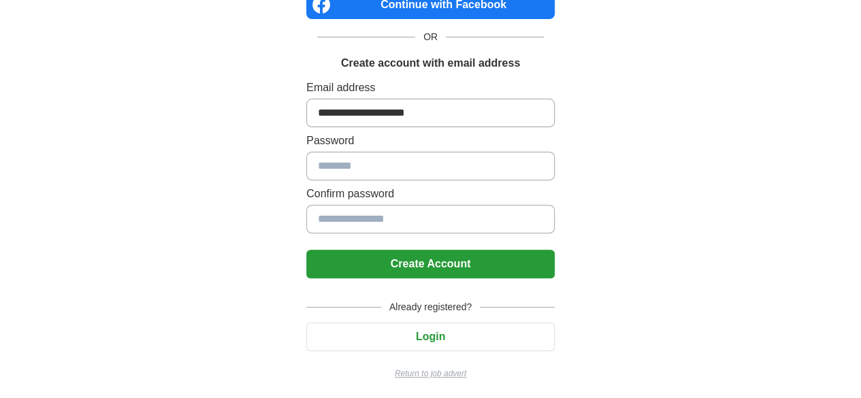 This screenshot has width=861, height=398. Describe the element at coordinates (430, 37) in the screenshot. I see `span: OR` at that location.